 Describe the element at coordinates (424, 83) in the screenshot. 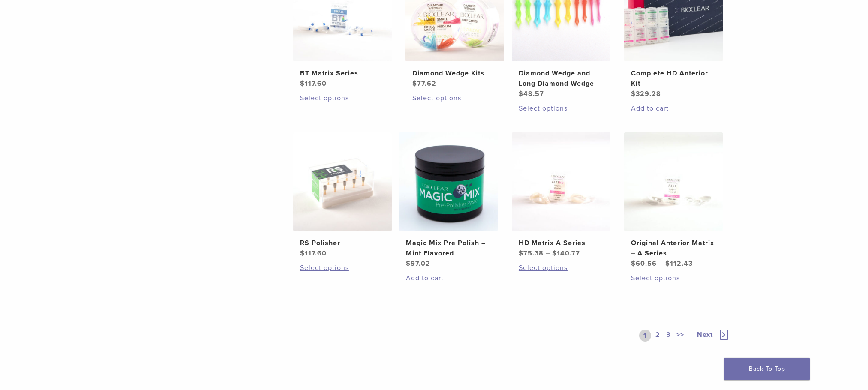

I see `bdi: 77.62` at that location.